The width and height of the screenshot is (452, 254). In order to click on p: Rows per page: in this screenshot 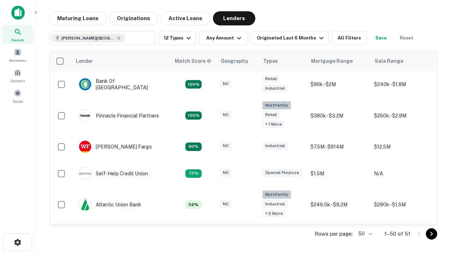, I will do `click(334, 234)`.